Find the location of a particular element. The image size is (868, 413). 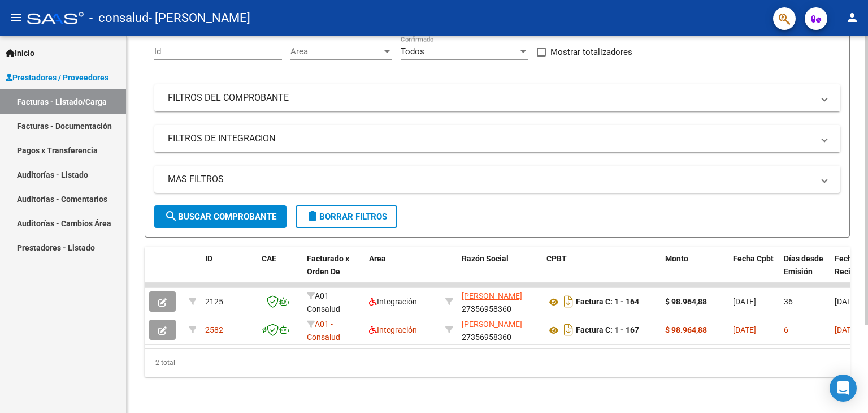

span: Prestadores / Proveedores is located at coordinates (57, 78).